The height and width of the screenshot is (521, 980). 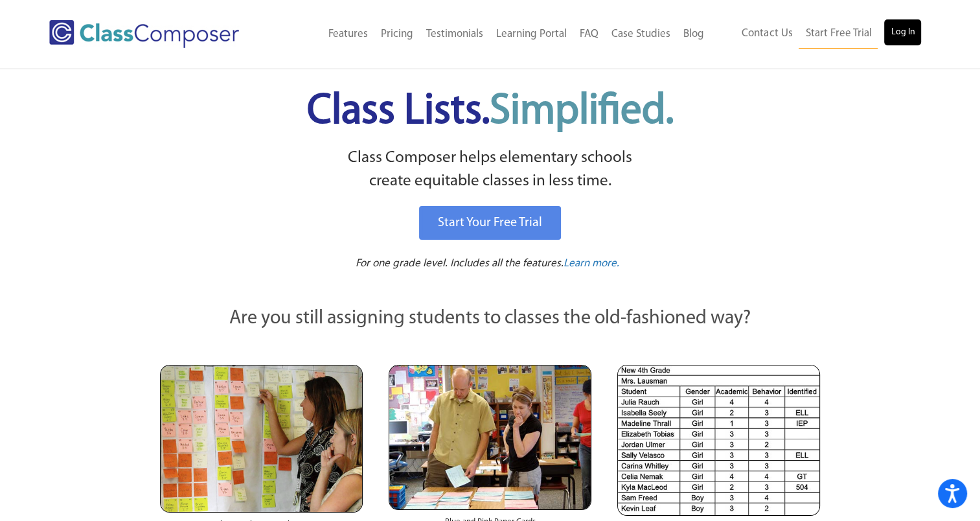 I want to click on a: Log In, so click(x=903, y=32).